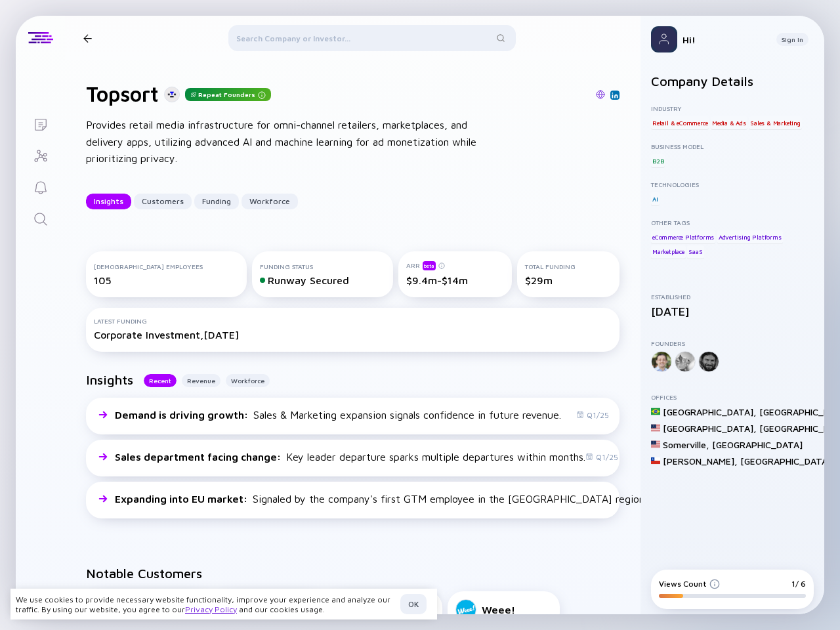 This screenshot has height=630, width=840. What do you see at coordinates (689, 583) in the screenshot?
I see `div: Views Count` at bounding box center [689, 583].